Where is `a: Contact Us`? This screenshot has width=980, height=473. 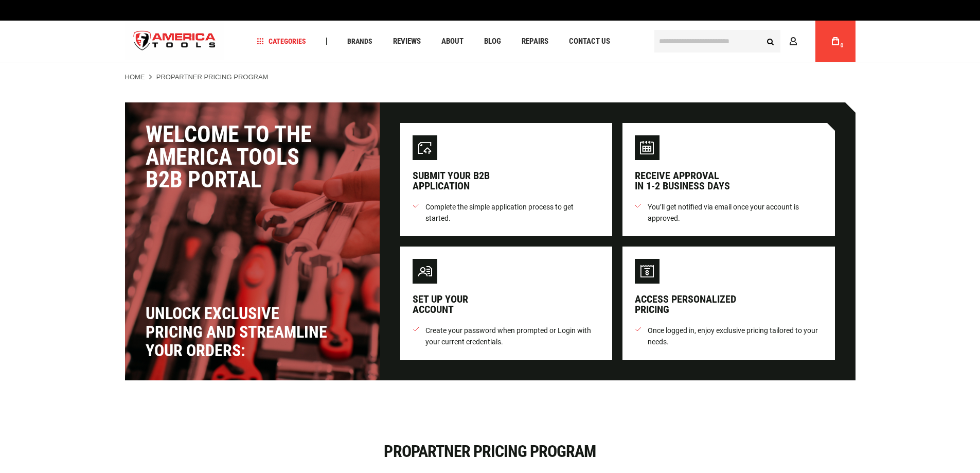 a: Contact Us is located at coordinates (590, 41).